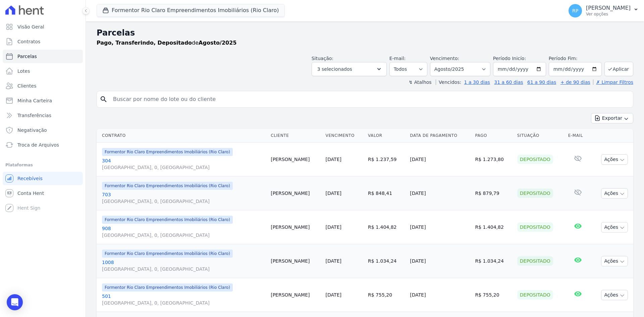  Describe the element at coordinates (32, 130) in the screenshot. I see `span: Negativação` at that location.